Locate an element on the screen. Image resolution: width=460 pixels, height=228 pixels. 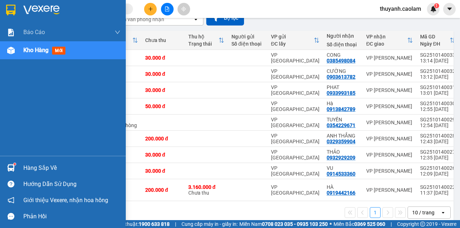
span: notification is located at coordinates (11, 200).